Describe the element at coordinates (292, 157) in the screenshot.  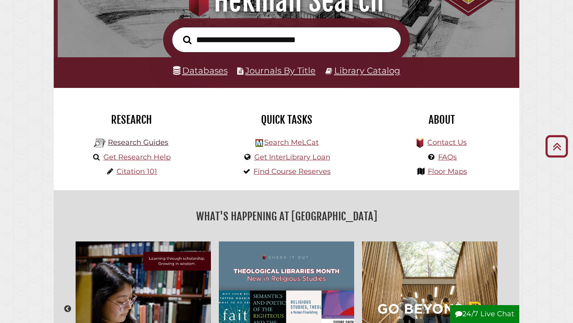
I see `a: Get InterLibrary Loan` at that location.